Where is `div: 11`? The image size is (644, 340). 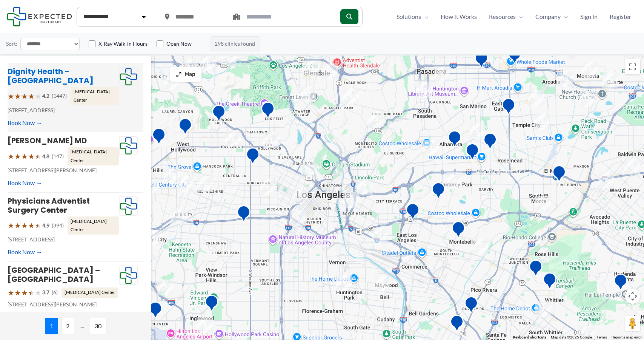
div: 11 is located at coordinates (610, 81).